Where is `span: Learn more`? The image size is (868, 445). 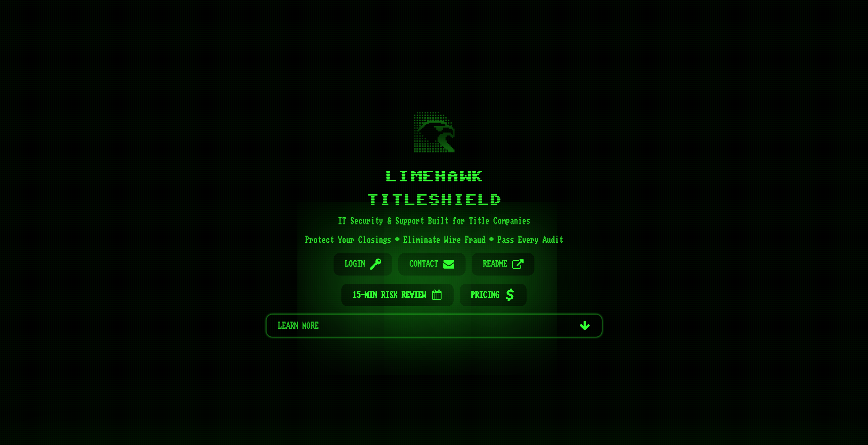
span: Learn more is located at coordinates (426, 326).